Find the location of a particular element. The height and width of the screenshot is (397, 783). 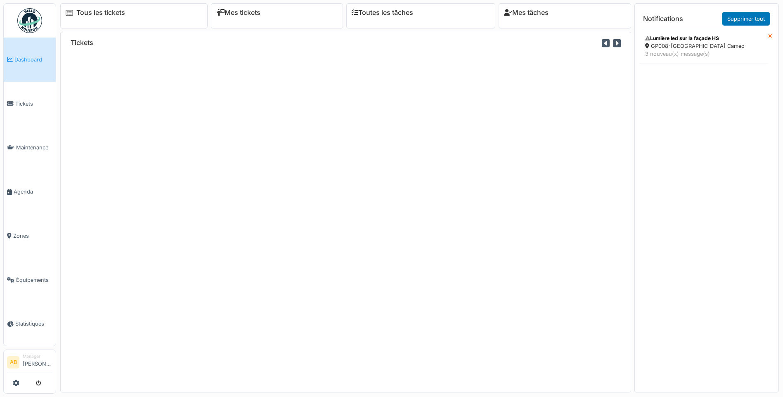

a: Zones is located at coordinates (30, 236).